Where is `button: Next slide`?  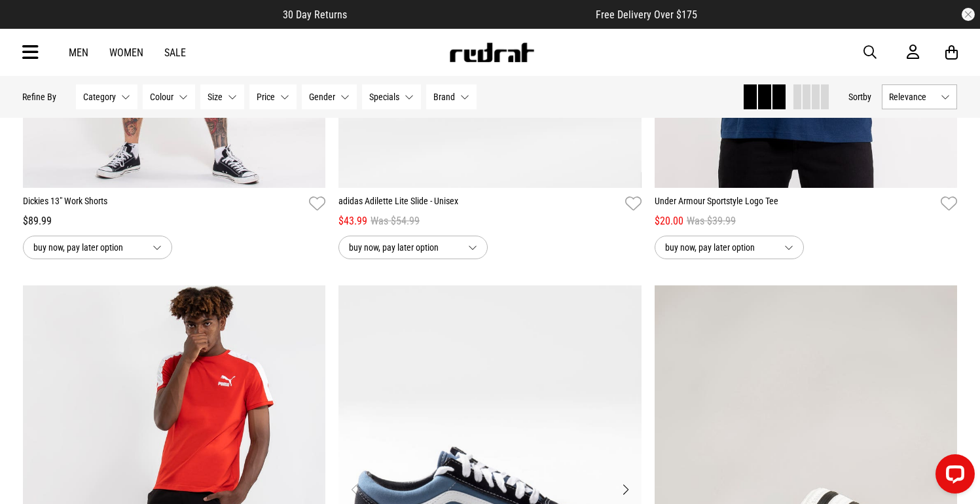
button: Next slide is located at coordinates (626, 489).